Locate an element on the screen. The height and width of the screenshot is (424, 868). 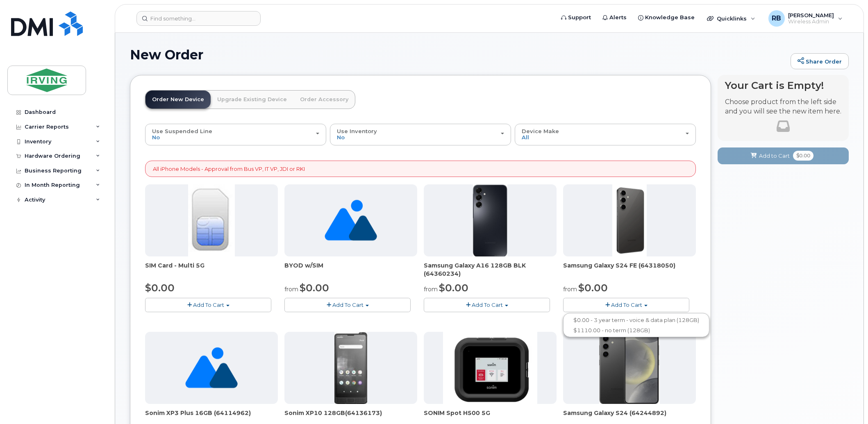
span: Samsung Galaxy A16 128GB BLK (64360234) is located at coordinates (490, 269).